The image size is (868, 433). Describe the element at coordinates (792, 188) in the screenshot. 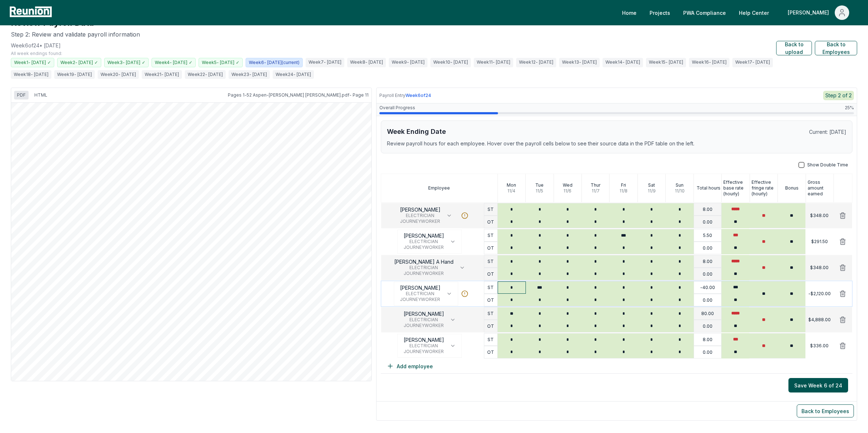

I see `p: Bonus` at that location.